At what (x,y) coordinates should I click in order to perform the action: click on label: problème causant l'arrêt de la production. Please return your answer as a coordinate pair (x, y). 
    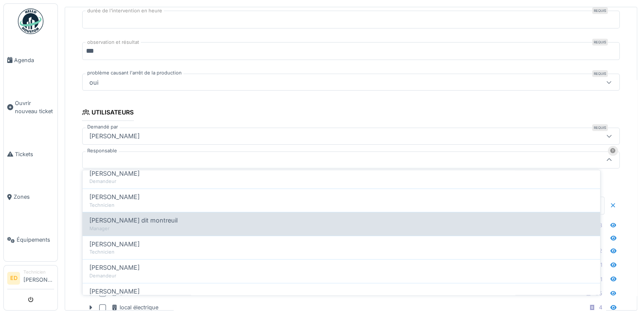
    Looking at the image, I should click on (135, 73).